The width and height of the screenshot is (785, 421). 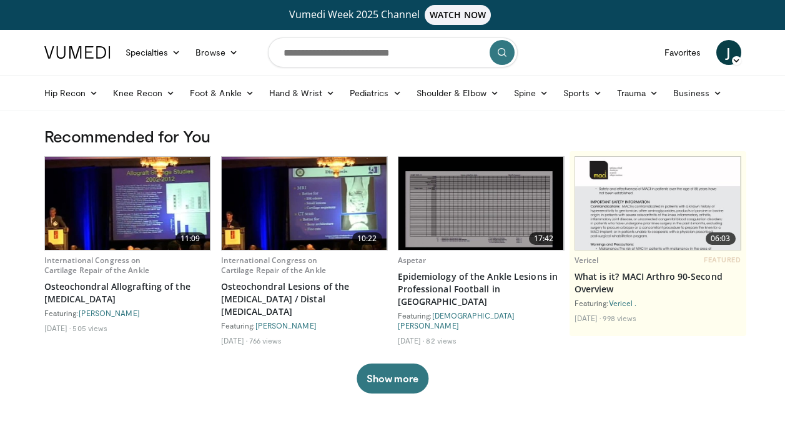 I want to click on a: Vericel ., so click(x=623, y=303).